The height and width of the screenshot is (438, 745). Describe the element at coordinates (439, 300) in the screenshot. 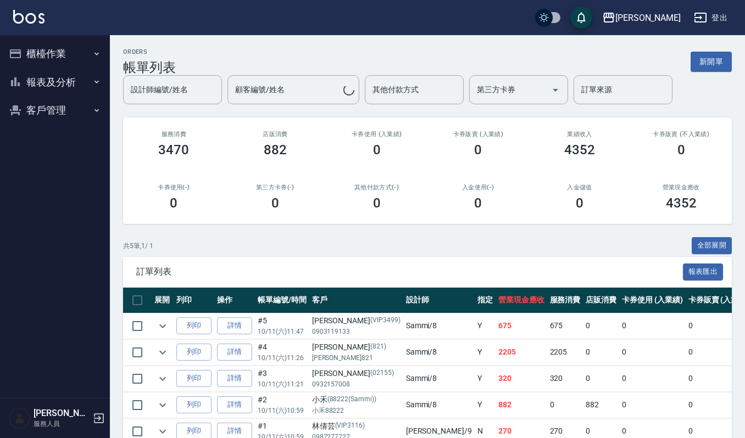

I see `th: 設計師` at that location.